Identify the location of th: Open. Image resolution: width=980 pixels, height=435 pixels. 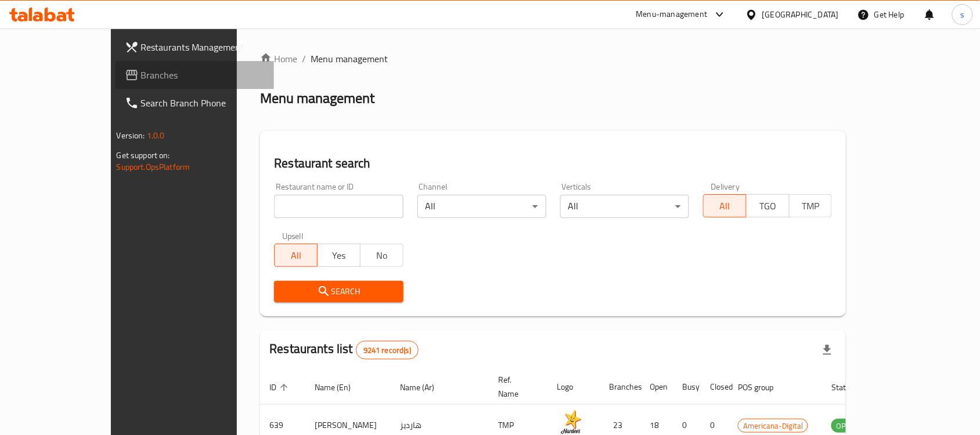
(657, 387).